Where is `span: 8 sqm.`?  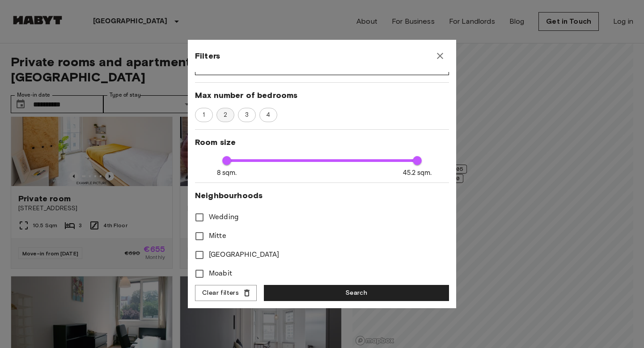
span: 8 sqm. is located at coordinates (227, 173).